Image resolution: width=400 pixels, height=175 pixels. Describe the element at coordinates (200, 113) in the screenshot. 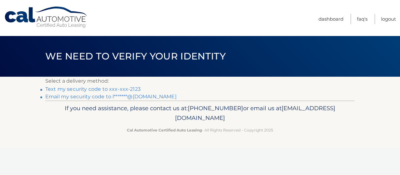

I see `p: If you need assistance, please contact us at: or email us at` at that location.